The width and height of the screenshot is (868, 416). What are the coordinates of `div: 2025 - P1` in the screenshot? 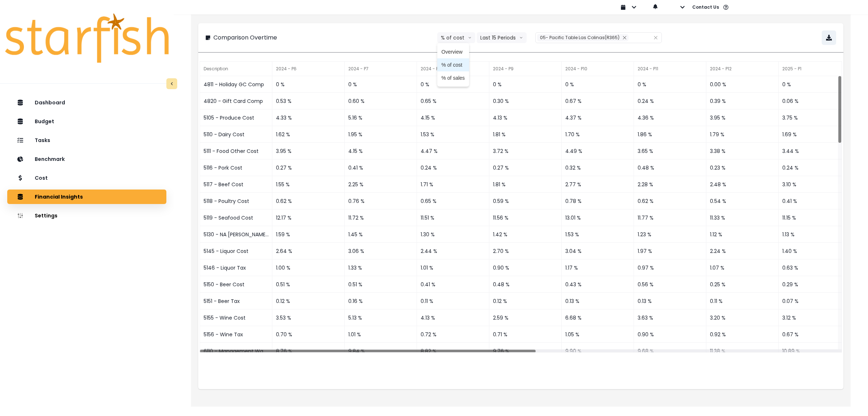 It's located at (815, 68).